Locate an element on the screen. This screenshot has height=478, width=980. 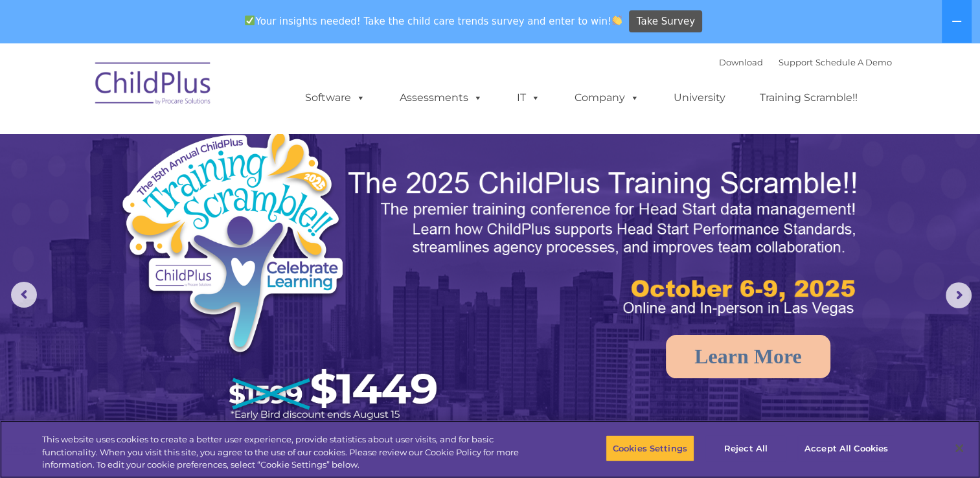
a: Training Scramble!! is located at coordinates (809, 98).